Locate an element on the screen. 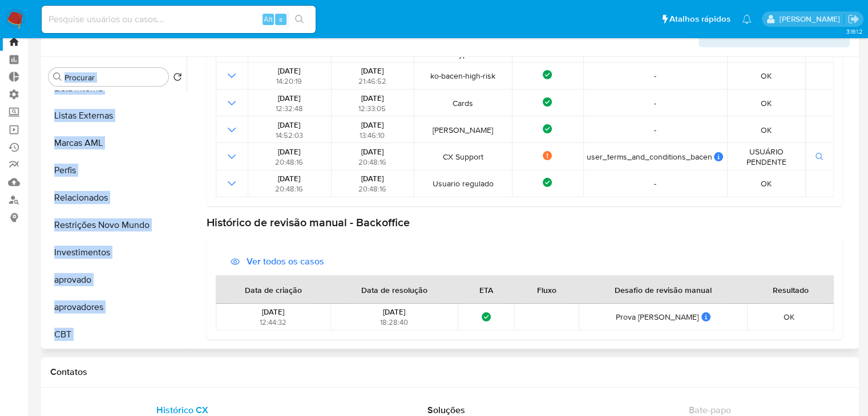 The width and height of the screenshot is (868, 416). span: 3.161.2 is located at coordinates (854, 31).